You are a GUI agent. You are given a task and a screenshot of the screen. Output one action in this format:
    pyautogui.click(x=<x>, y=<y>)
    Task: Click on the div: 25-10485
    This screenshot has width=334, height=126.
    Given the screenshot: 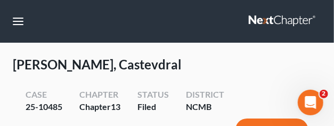 What is the action you would take?
    pyautogui.click(x=44, y=107)
    